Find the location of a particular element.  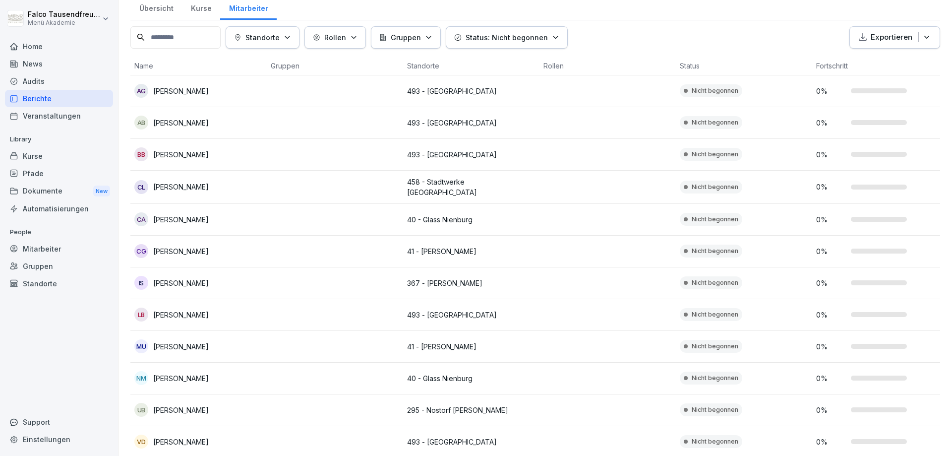

p: Exportieren is located at coordinates (892, 37).